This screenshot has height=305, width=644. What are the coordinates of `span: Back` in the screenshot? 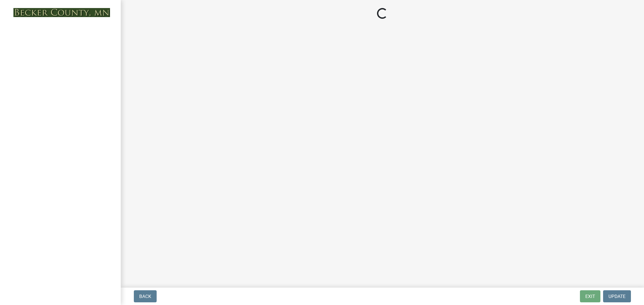 It's located at (145, 297).